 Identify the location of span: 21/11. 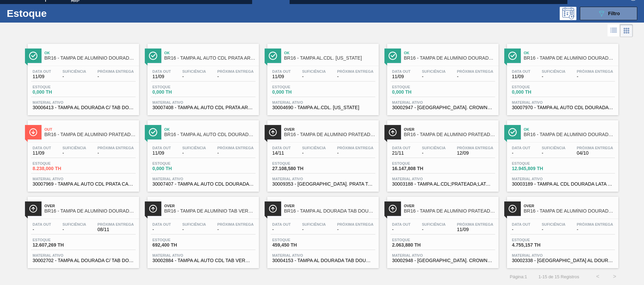
(401, 153).